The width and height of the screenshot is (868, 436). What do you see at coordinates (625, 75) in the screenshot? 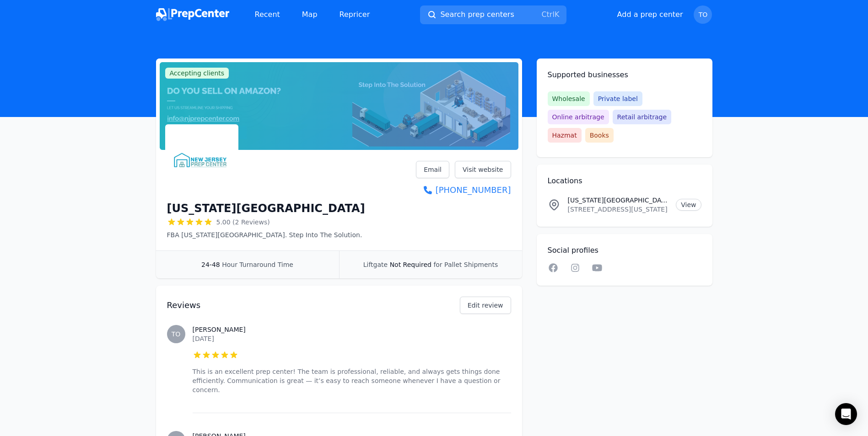
I see `h2: Supported businesses` at bounding box center [625, 75].